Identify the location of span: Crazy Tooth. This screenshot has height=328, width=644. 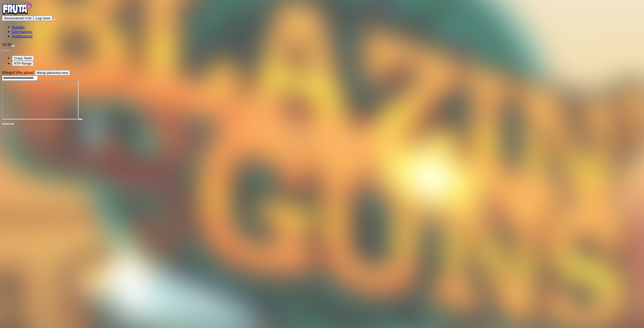
(23, 58).